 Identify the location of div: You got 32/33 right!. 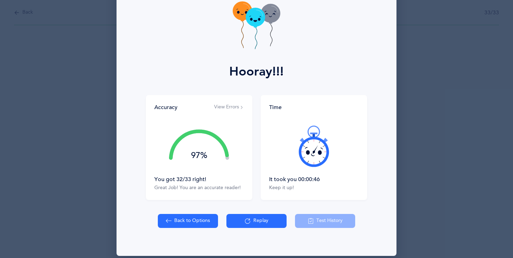
(199, 180).